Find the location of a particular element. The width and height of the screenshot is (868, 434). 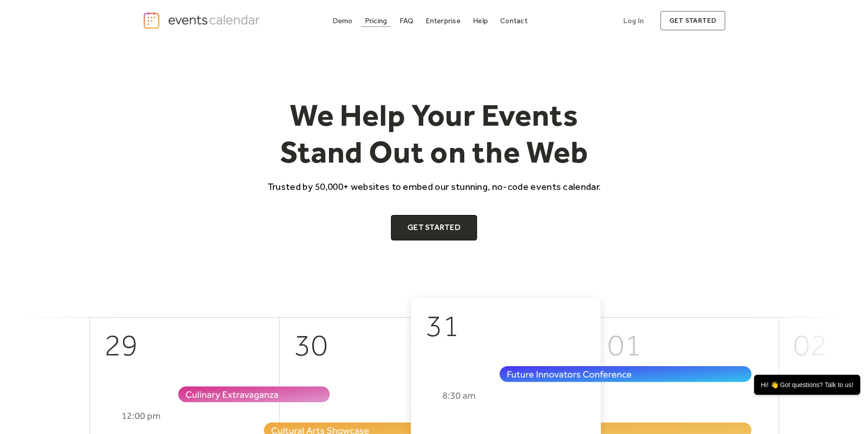

a: get started is located at coordinates (692, 21).